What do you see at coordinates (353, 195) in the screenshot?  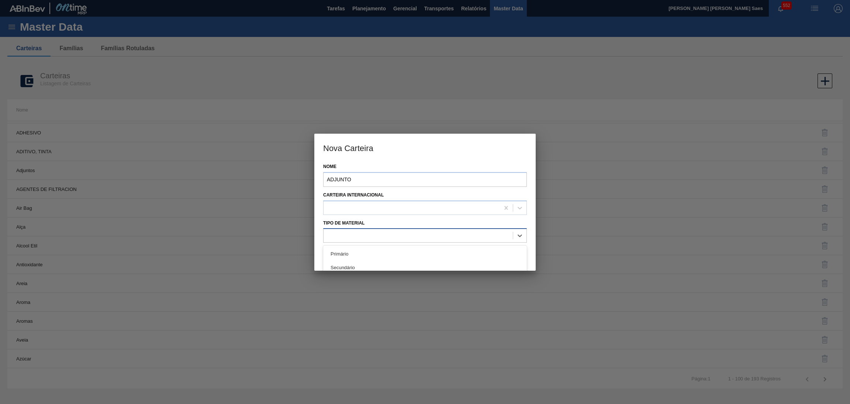 I see `label: Carteira Internacional` at bounding box center [353, 195].